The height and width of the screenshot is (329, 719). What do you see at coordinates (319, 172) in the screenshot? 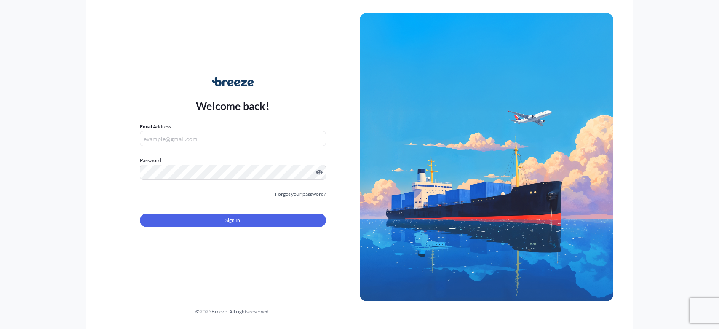
I see `button: Show password` at bounding box center [319, 172].